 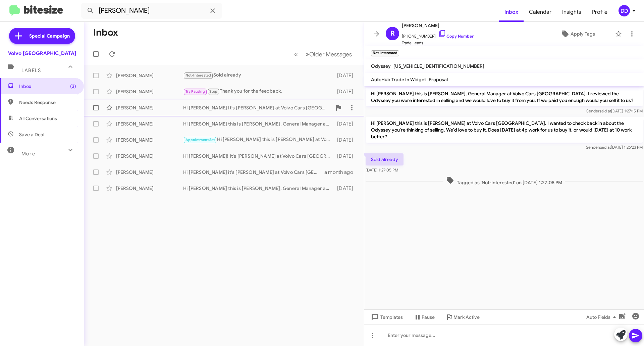 What do you see at coordinates (152, 11) in the screenshot?
I see `input: Search` at bounding box center [152, 11].